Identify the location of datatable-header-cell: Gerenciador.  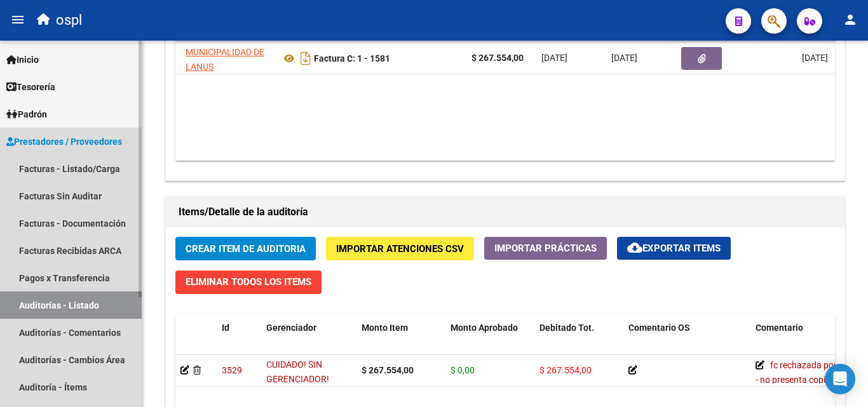
(308, 343).